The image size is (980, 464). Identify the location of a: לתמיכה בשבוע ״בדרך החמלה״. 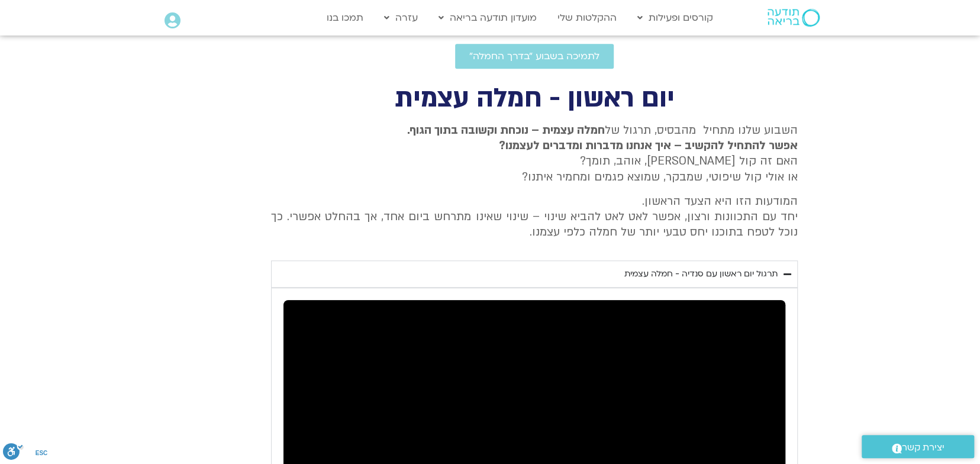
(534, 56).